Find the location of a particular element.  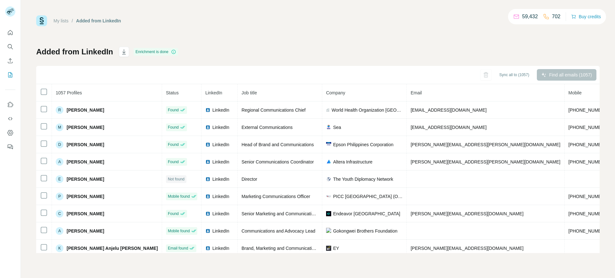

span: EY is located at coordinates (336, 248).